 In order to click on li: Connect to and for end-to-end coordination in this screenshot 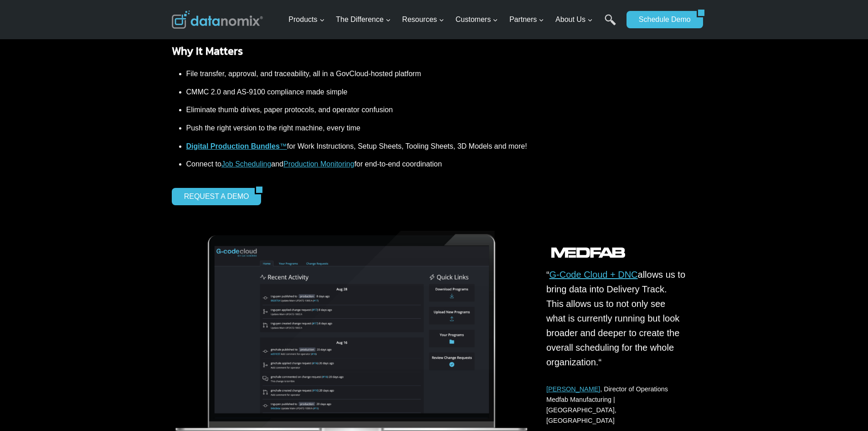, I will do `click(365, 164)`.